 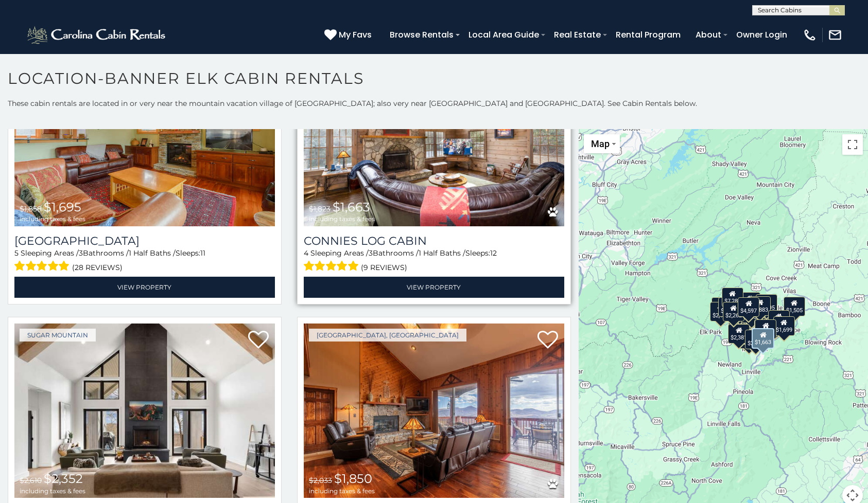 What do you see at coordinates (721, 312) in the screenshot?
I see `div: $2,108` at bounding box center [721, 312].